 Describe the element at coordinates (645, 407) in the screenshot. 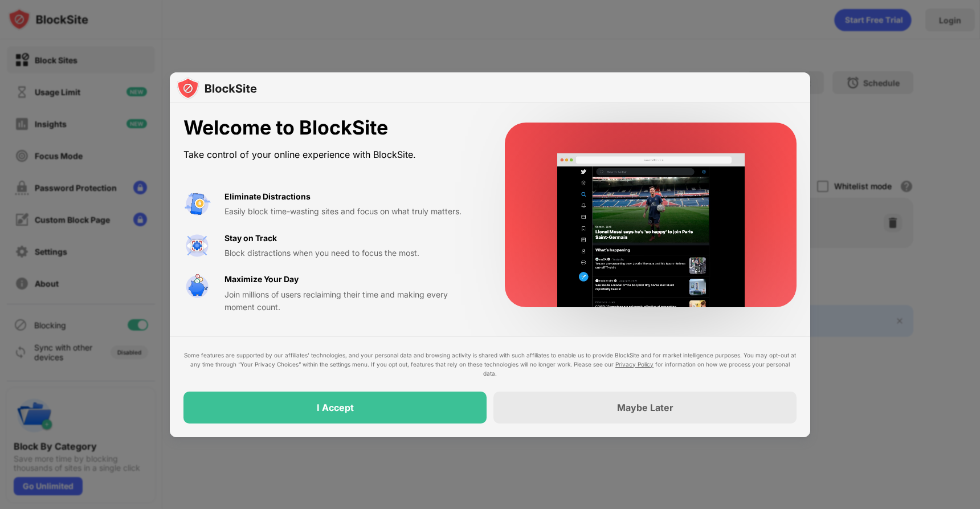

I see `div: Maybe Later` at that location.